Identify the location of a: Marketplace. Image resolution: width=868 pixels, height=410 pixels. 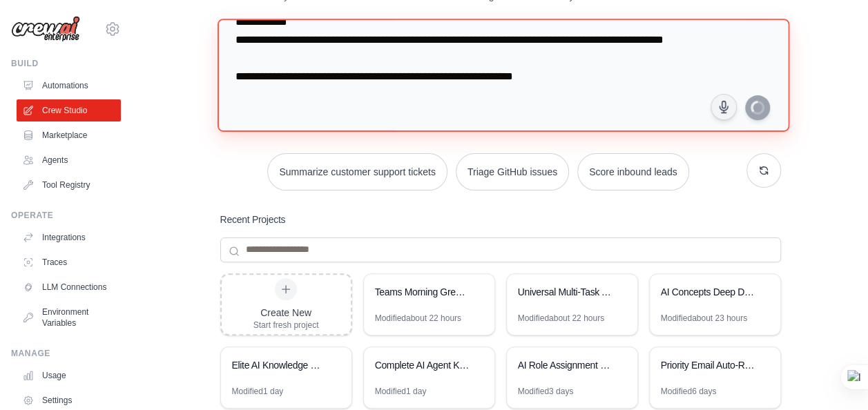
(69, 136).